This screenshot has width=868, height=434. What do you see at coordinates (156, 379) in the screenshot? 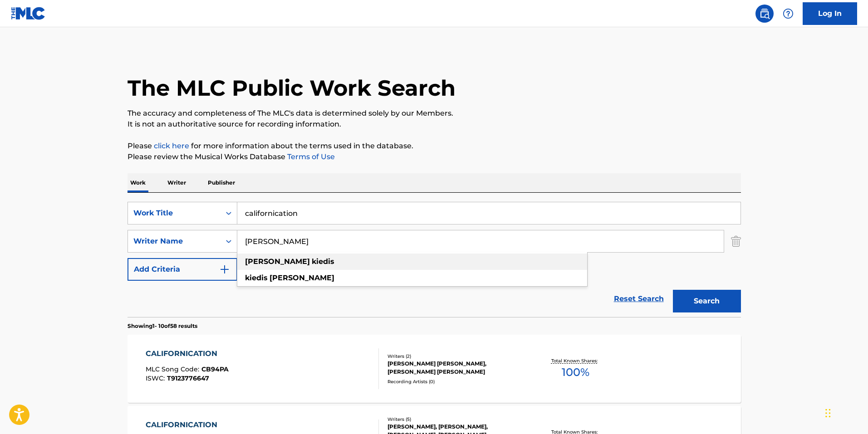
I see `span: ISWC :` at bounding box center [156, 379].